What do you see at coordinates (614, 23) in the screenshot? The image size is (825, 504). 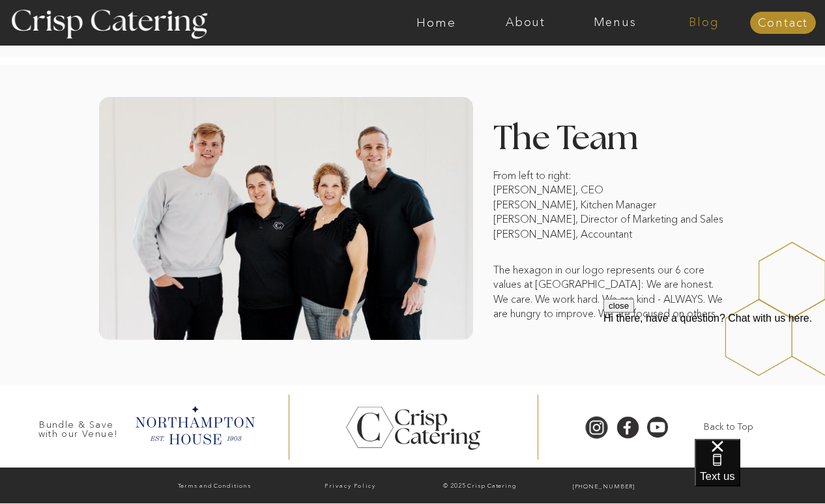 I see `nav: Menus` at bounding box center [614, 23].